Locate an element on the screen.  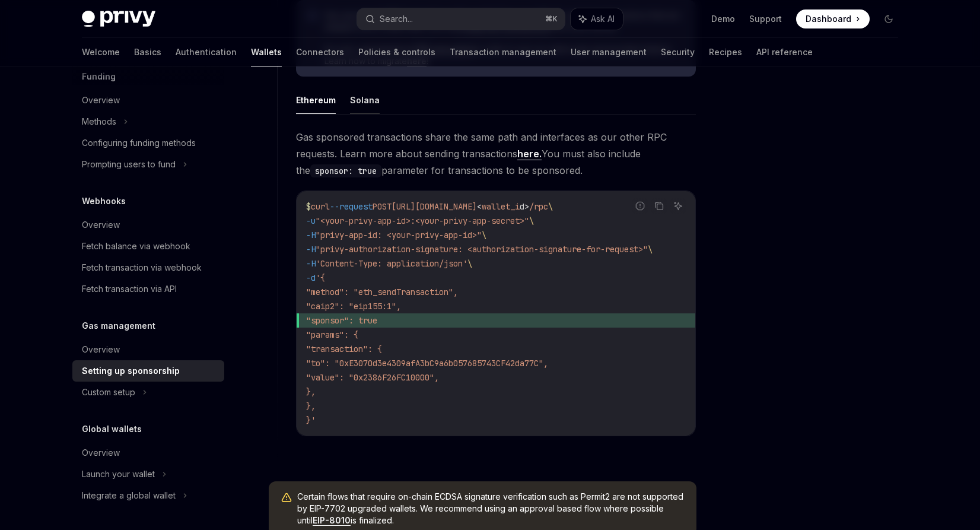
h5: Webhooks is located at coordinates (103, 201).